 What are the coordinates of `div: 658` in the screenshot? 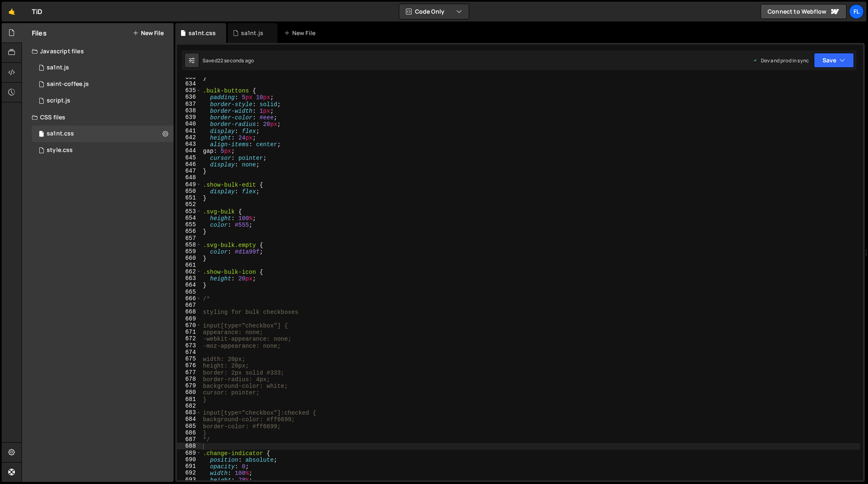 It's located at (189, 245).